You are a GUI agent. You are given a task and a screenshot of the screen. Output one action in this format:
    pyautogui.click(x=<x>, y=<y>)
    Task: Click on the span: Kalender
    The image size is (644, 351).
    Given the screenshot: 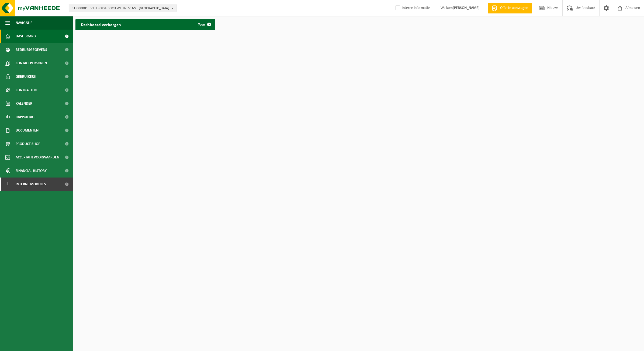 What is the action you would take?
    pyautogui.click(x=24, y=104)
    